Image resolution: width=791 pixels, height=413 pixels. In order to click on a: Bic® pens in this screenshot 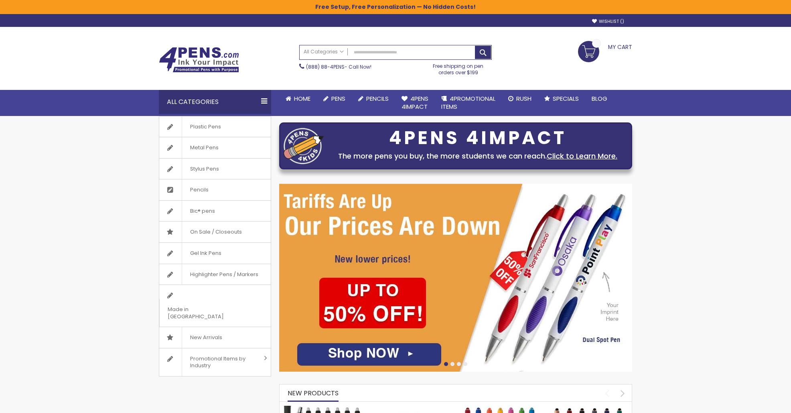, I will do `click(215, 211)`.